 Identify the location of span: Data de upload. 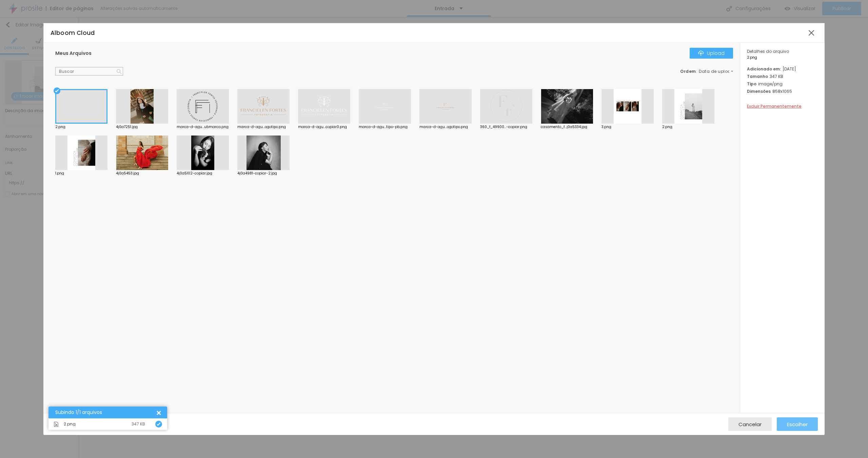
(717, 71).